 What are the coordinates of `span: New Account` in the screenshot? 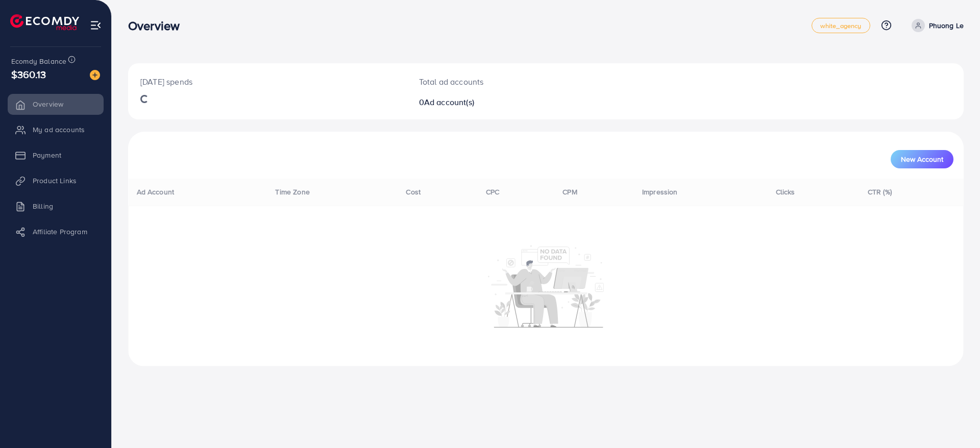 It's located at (921, 159).